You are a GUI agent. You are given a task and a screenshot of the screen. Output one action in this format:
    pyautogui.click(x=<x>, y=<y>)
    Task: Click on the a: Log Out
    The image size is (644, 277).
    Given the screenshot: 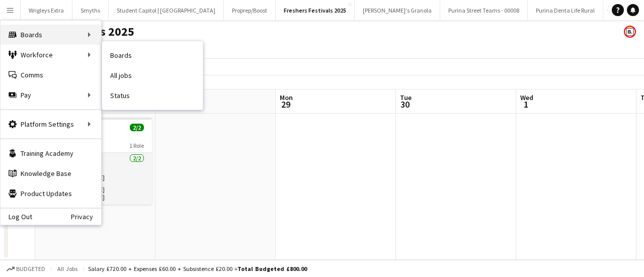 What is the action you would take?
    pyautogui.click(x=16, y=217)
    